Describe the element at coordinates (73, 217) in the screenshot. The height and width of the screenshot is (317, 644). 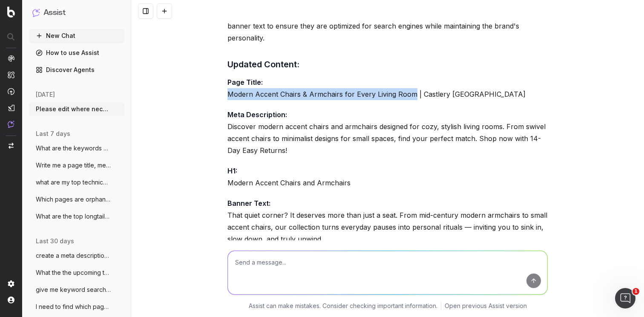
I see `span: What are the top longtail transaction ke` at that location.